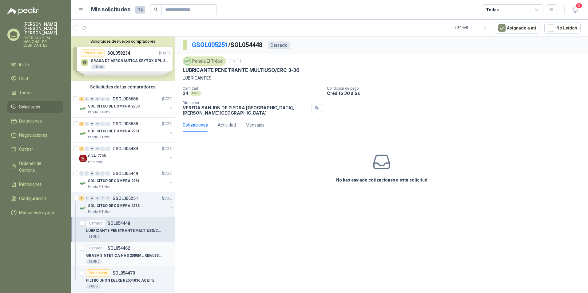 This screenshot has height=293, width=588. What do you see at coordinates (156, 10) in the screenshot?
I see `span: search` at bounding box center [156, 10].